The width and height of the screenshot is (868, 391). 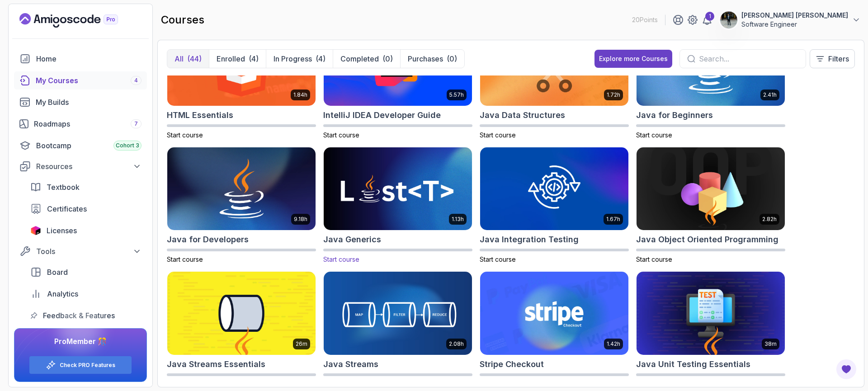 I want to click on p: 2.41h, so click(x=770, y=95).